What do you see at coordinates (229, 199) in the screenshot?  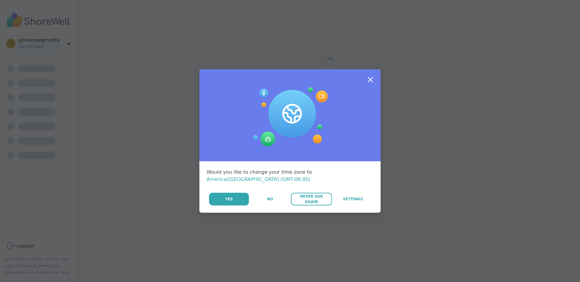 I see `span: Yes` at bounding box center [229, 199].